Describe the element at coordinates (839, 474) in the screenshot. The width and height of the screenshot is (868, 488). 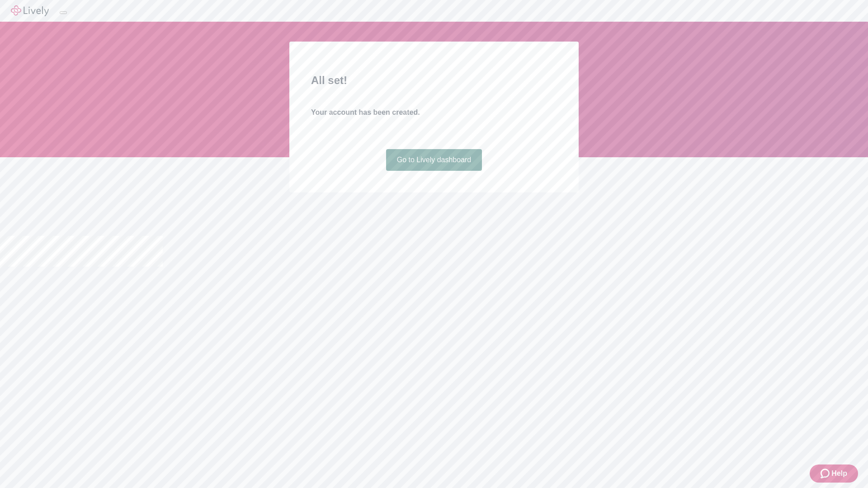
I see `span: Help` at that location.